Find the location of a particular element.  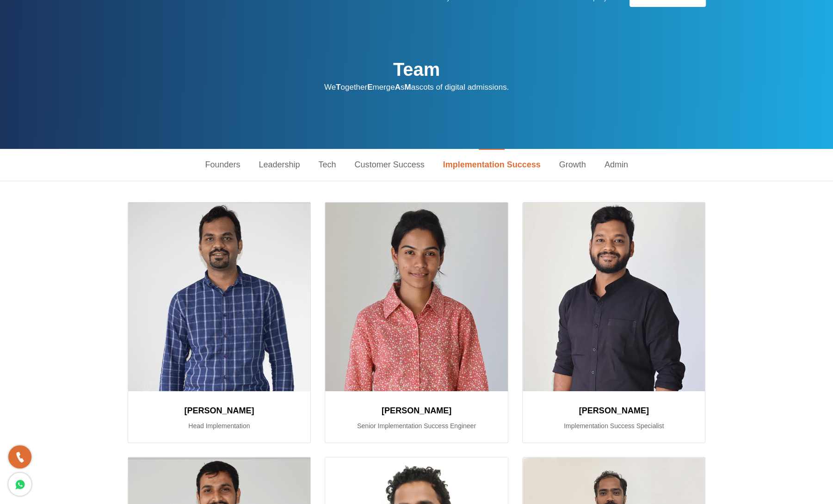

a: Growth is located at coordinates (572, 164).